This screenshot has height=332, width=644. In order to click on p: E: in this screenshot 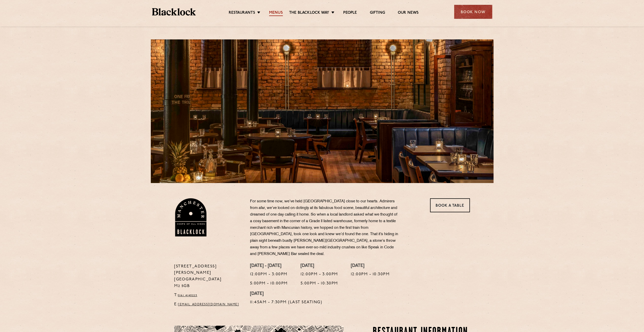, I will do `click(208, 304)`.